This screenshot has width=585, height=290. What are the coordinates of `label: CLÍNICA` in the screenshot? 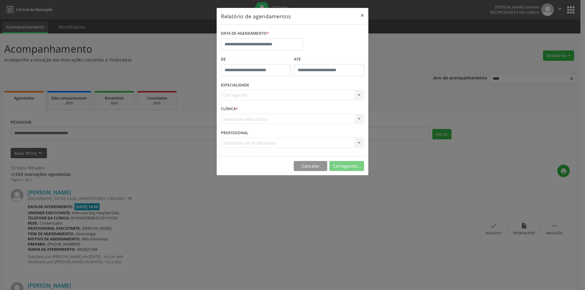 It's located at (229, 109).